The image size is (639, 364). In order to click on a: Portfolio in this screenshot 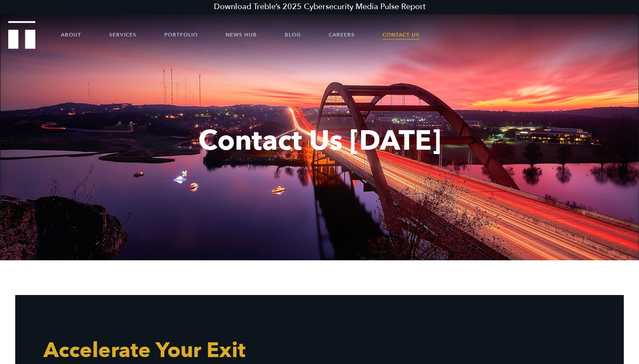, I will do `click(181, 35)`.